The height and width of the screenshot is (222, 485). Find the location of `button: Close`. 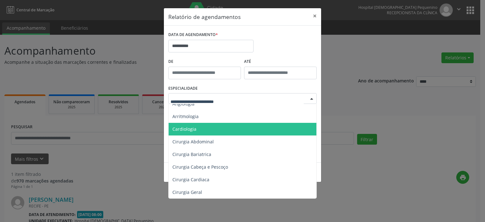

button: Close is located at coordinates (315, 16).